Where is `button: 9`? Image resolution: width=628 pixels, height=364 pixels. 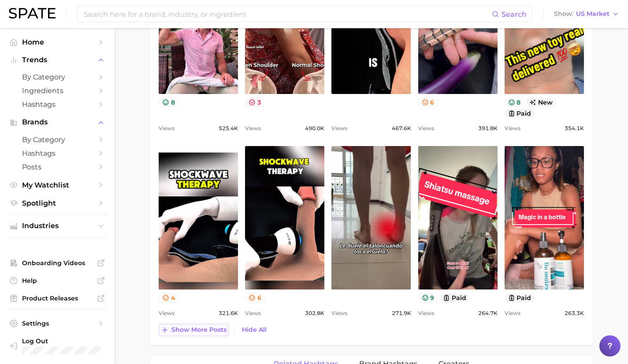 button: 9 is located at coordinates (428, 298).